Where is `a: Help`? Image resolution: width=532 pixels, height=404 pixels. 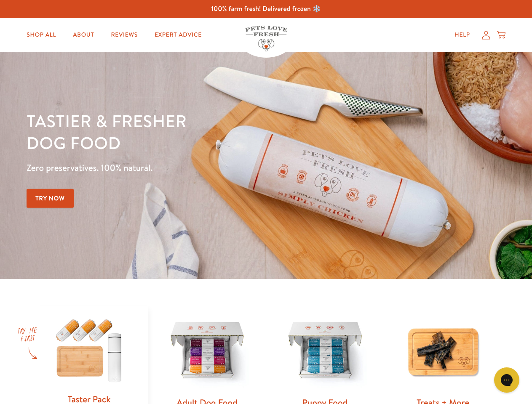 a: Help is located at coordinates (462, 35).